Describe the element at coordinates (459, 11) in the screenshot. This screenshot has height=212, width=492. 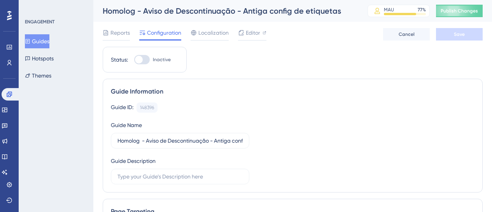
I see `span: Publish Changes` at that location.